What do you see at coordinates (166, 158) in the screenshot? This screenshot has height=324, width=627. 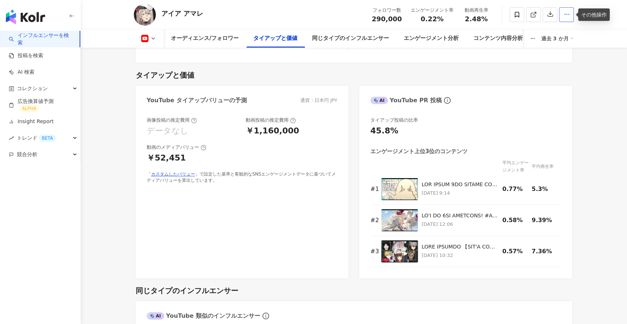 I see `div: ￥52,451` at bounding box center [166, 158].